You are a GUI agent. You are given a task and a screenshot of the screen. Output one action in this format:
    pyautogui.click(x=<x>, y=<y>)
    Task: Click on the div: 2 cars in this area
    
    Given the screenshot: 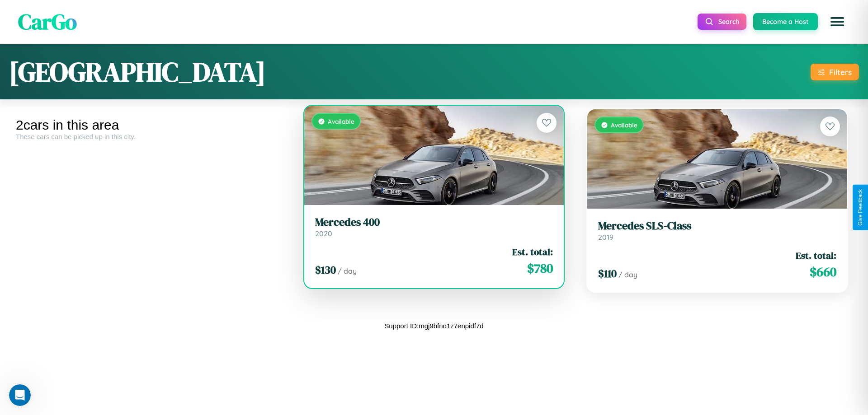 What is the action you would take?
    pyautogui.click(x=150, y=125)
    